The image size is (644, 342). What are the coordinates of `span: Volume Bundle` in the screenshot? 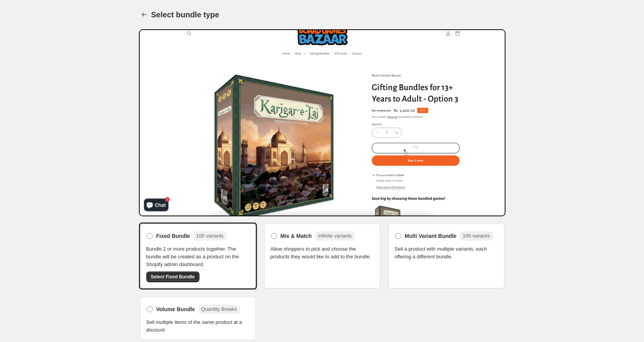 It's located at (176, 309).